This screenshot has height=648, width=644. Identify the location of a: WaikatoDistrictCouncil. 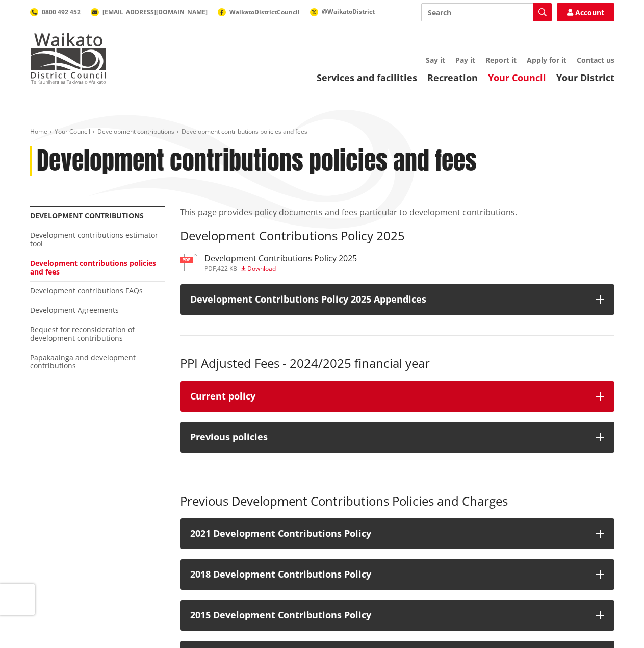
(259, 12).